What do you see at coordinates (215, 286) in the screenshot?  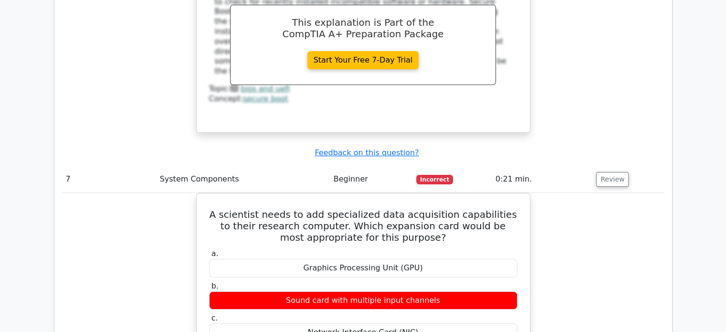 I see `span: b.` at bounding box center [215, 286].